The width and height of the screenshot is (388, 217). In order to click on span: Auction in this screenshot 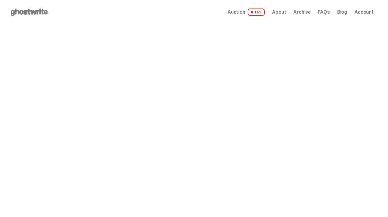, I will do `click(236, 12)`.